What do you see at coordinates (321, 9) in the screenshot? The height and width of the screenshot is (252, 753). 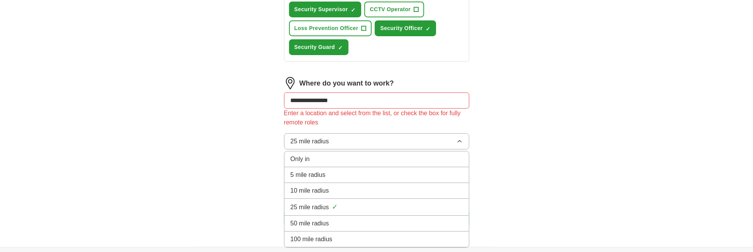 I see `span: Security Supervisor` at bounding box center [321, 9].